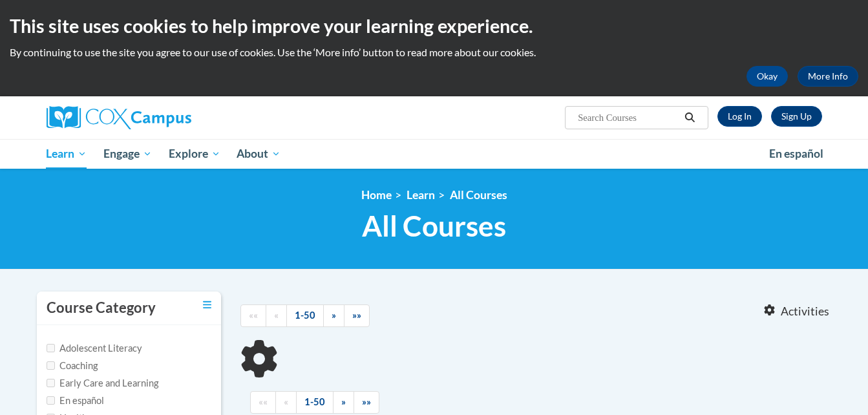 This screenshot has height=415, width=868. I want to click on a: All Courses, so click(478, 195).